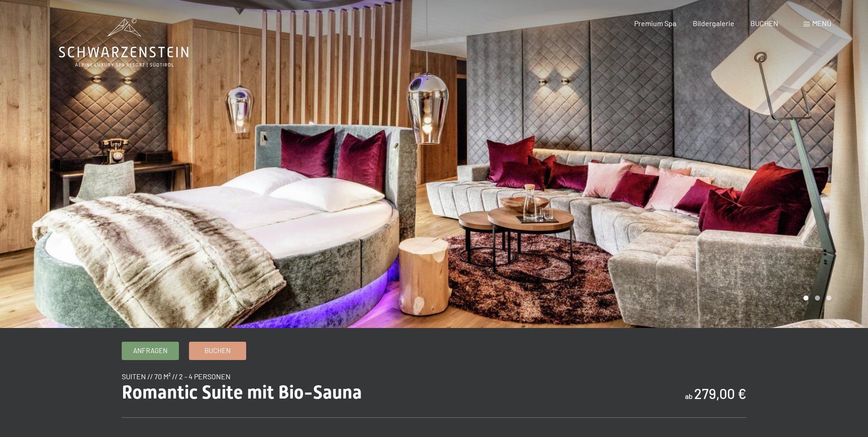 The width and height of the screenshot is (868, 437). Describe the element at coordinates (720, 393) in the screenshot. I see `b: 279,00 €` at that location.